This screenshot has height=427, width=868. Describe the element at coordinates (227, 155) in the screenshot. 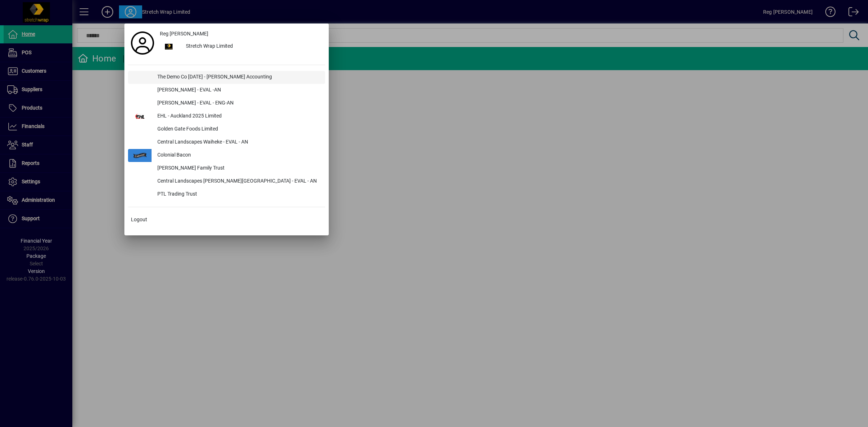

I see `button: Colonial Bacon` at that location.